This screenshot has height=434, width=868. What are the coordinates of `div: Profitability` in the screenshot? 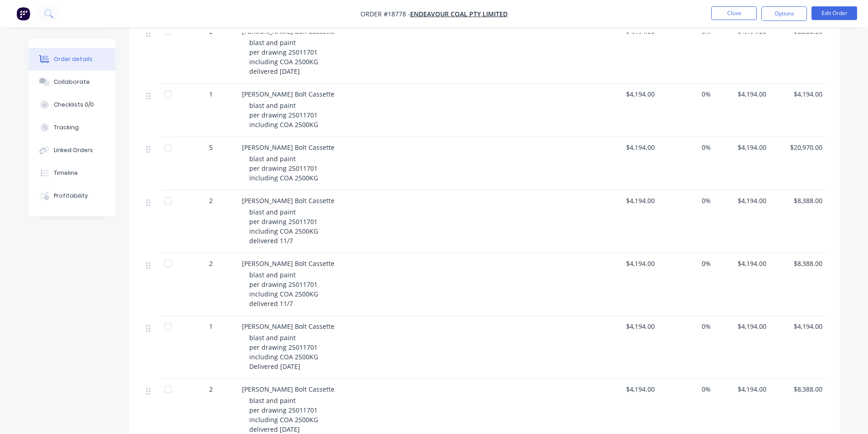 It's located at (71, 196).